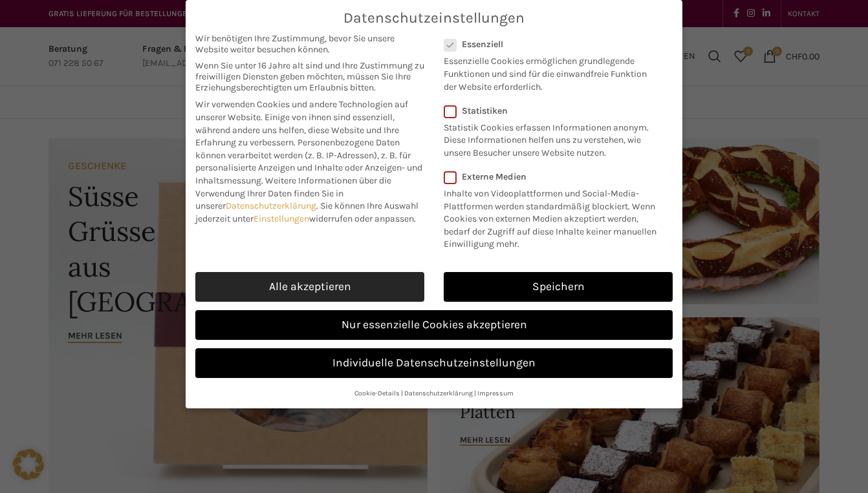 The width and height of the screenshot is (868, 493). I want to click on a: Nur essenzielle Cookies akzeptieren, so click(434, 325).